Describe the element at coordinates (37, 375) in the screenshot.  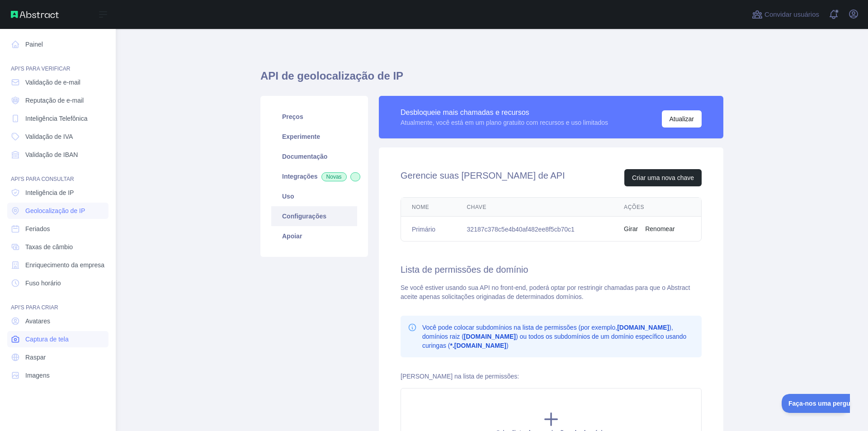
I see `font: Imagens` at that location.